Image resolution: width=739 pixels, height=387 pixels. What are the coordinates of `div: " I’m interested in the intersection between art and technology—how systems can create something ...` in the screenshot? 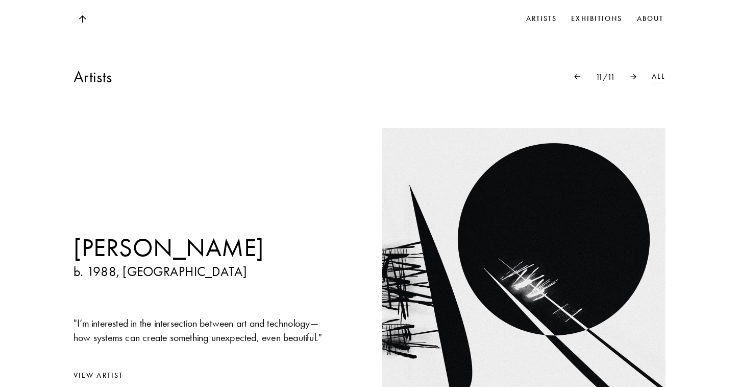 It's located at (203, 330).